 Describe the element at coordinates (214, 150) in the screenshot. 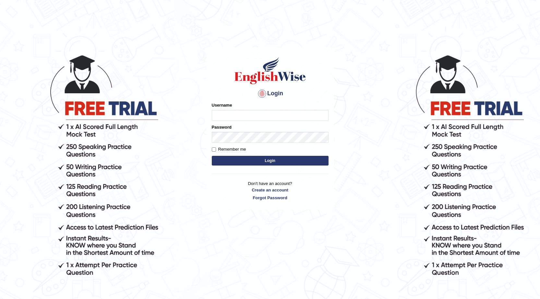

I see `input: Remember me` at that location.